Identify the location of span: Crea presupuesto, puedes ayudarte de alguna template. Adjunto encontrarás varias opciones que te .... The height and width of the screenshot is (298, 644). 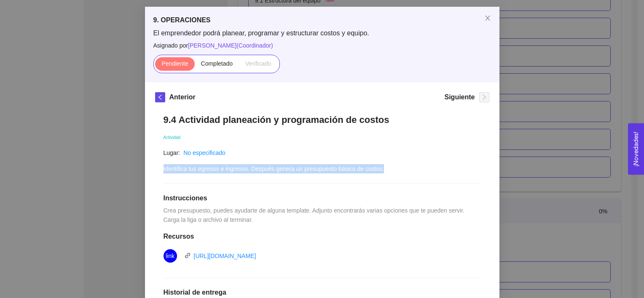
(315, 215).